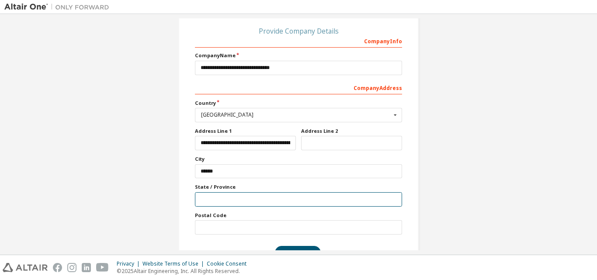 The height and width of the screenshot is (280, 597). I want to click on div: Provide Company Details, so click(299, 31).